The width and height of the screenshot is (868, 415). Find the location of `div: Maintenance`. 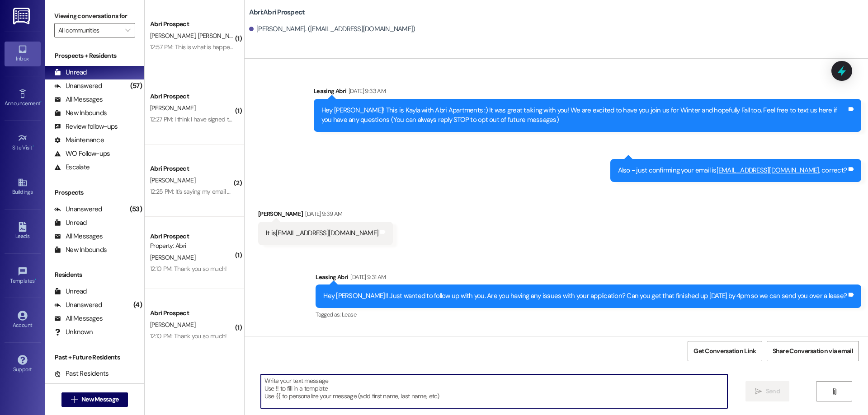

div: Maintenance is located at coordinates (79, 140).